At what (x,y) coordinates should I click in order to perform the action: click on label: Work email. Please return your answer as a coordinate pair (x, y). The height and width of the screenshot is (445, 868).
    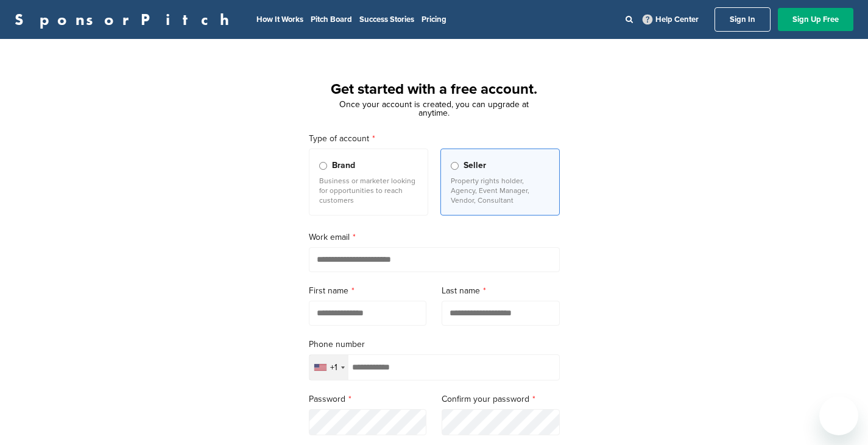
    Looking at the image, I should click on (434, 238).